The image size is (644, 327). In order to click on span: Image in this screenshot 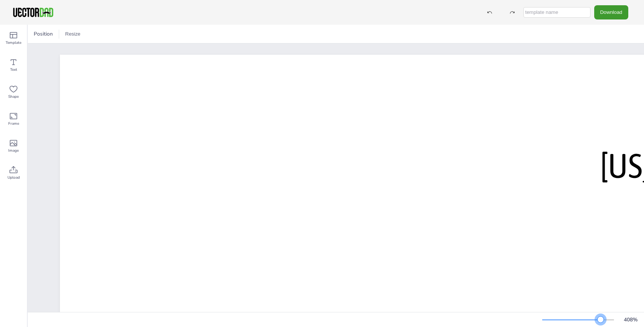, I will do `click(14, 151)`.